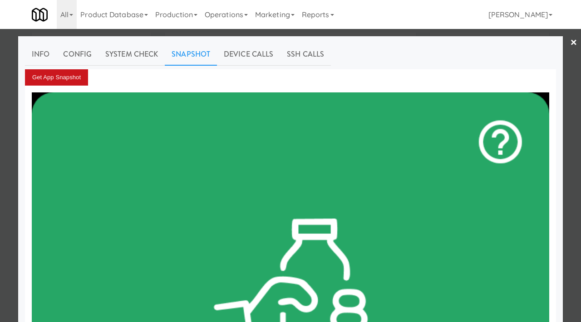 Image resolution: width=581 pixels, height=322 pixels. What do you see at coordinates (248, 54) in the screenshot?
I see `a: Device Calls` at bounding box center [248, 54].